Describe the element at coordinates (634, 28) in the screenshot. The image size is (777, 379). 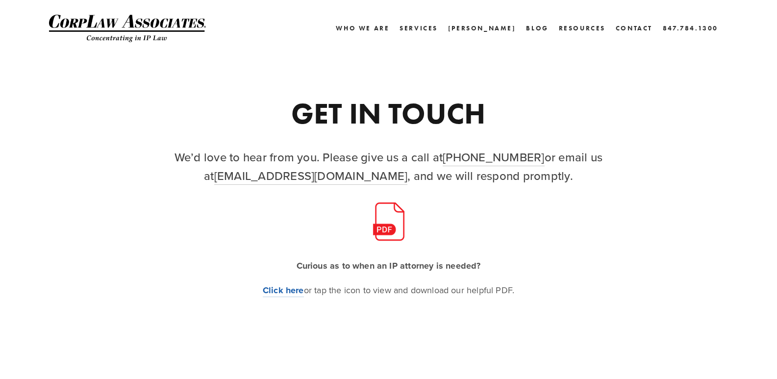
I see `a: Contact` at that location.